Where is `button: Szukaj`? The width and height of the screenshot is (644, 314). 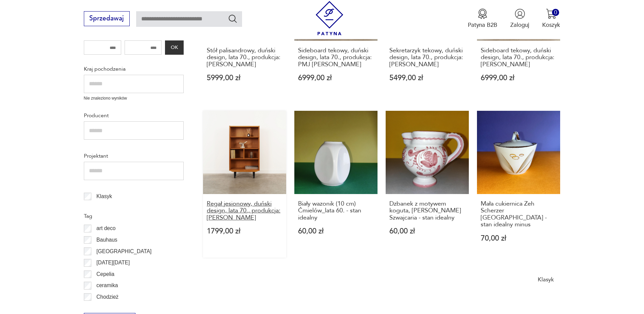 button: Szukaj is located at coordinates (233, 18).